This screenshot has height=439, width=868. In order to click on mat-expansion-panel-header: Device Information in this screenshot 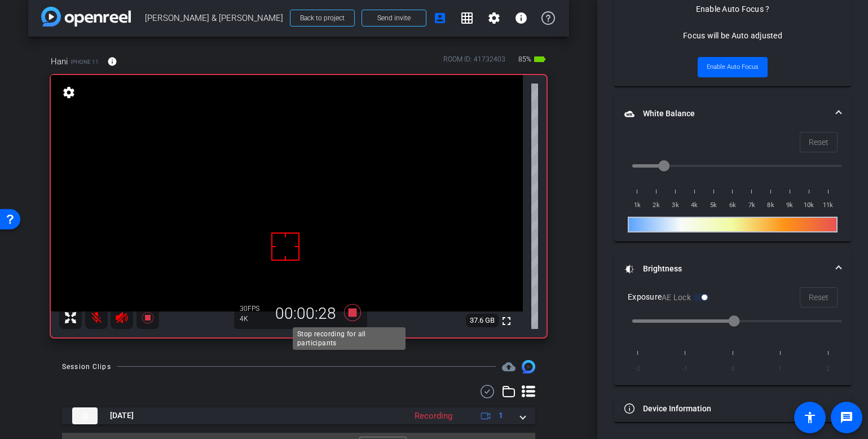, I will do `click(732, 409)`.